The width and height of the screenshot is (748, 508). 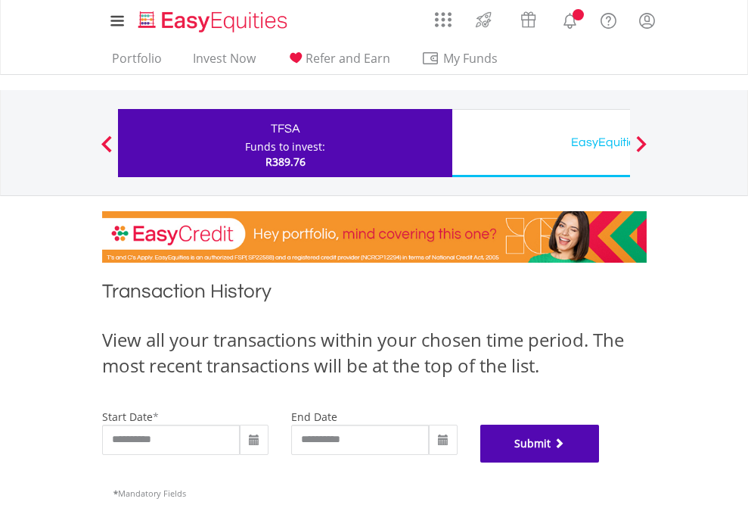 What do you see at coordinates (642, 151) in the screenshot?
I see `button: Next` at bounding box center [642, 151].